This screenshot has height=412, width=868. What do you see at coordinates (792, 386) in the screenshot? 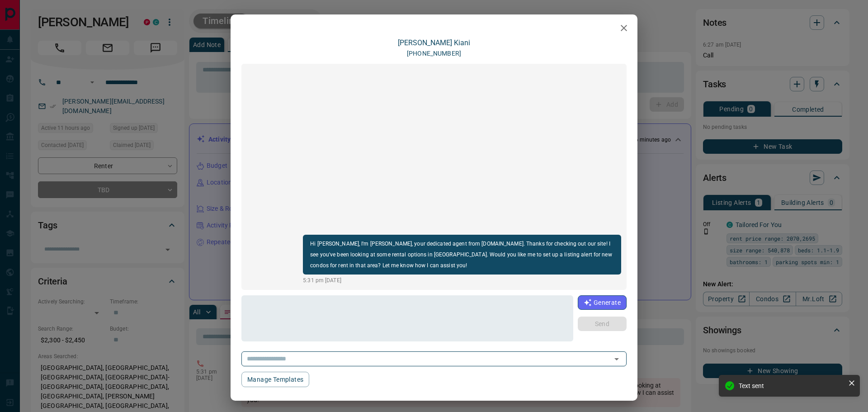
I see `div: Text sent` at bounding box center [792, 386].